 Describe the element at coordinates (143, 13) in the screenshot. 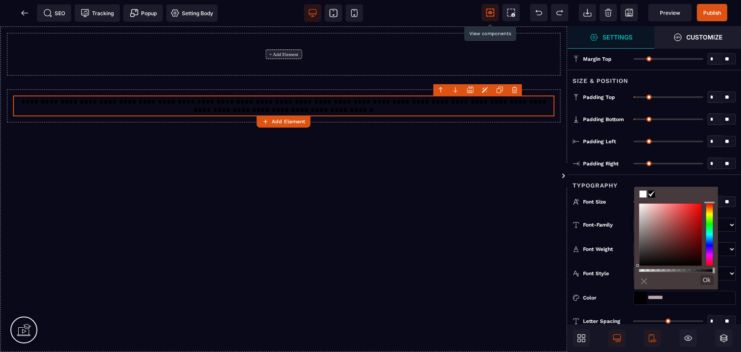

I see `span: Popup` at that location.